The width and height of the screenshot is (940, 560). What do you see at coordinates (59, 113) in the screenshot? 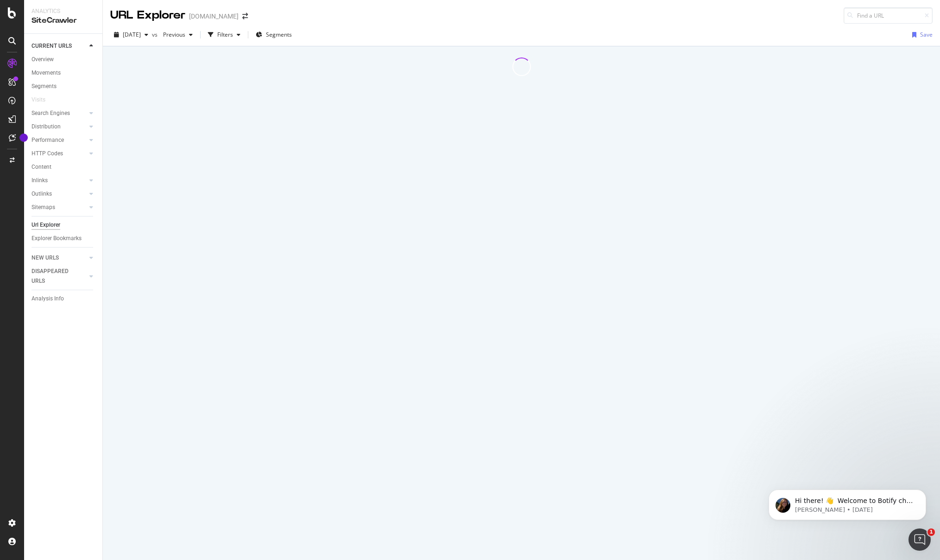
I see `a: Search Engines` at bounding box center [59, 113].